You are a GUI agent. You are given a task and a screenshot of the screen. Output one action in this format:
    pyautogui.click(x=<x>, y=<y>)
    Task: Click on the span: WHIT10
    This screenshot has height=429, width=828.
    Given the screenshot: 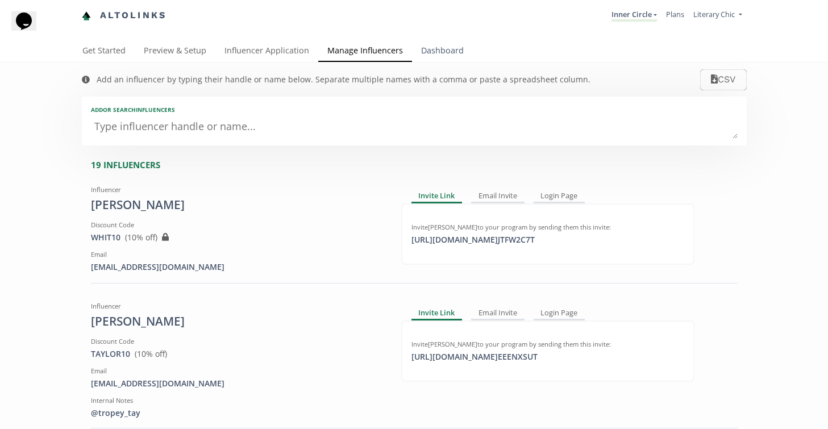 What is the action you would take?
    pyautogui.click(x=106, y=237)
    